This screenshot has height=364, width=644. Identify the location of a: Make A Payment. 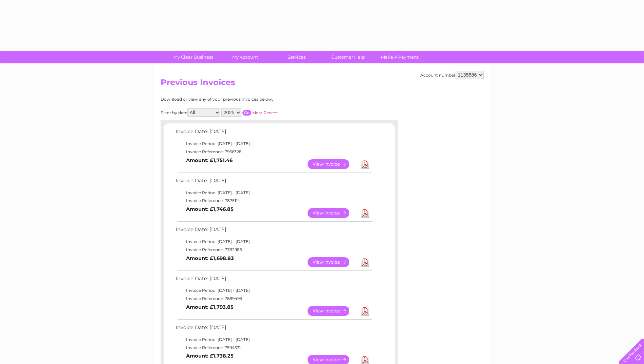
(400, 57).